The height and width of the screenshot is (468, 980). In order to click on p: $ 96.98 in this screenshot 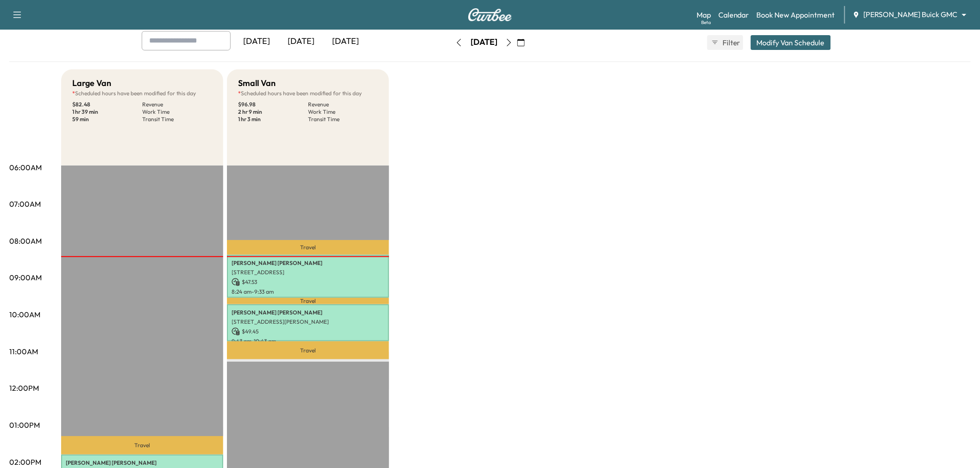, I will do `click(273, 104)`.